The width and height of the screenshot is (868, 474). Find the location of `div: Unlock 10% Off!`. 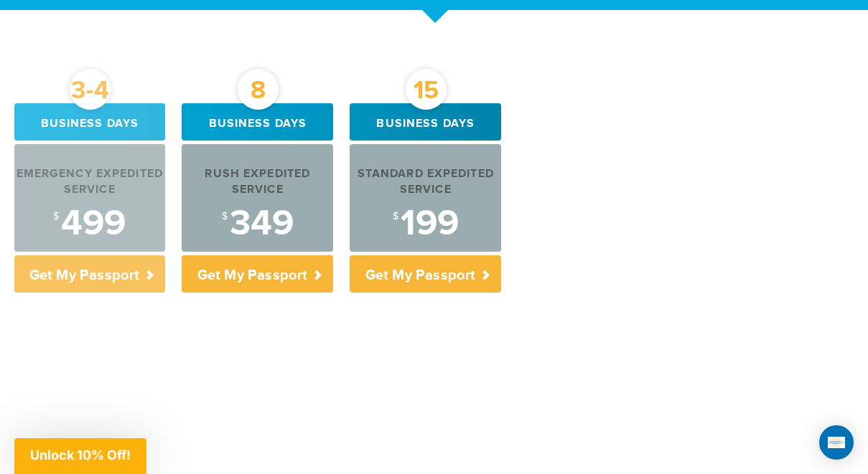

div: Unlock 10% Off! is located at coordinates (80, 456).